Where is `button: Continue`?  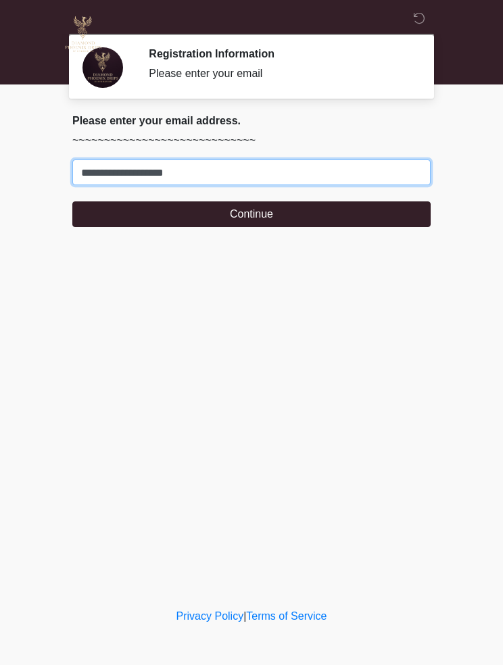 button: Continue is located at coordinates (251, 214).